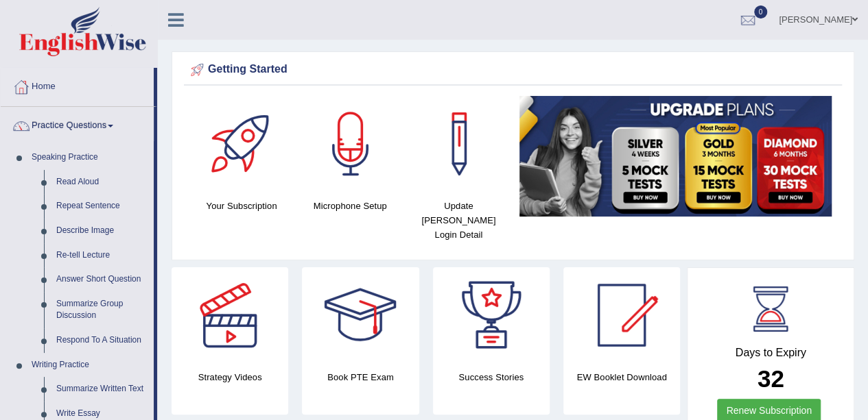 The width and height of the screenshot is (868, 420). What do you see at coordinates (621, 377) in the screenshot?
I see `h4: EW Booklet Download` at bounding box center [621, 377].